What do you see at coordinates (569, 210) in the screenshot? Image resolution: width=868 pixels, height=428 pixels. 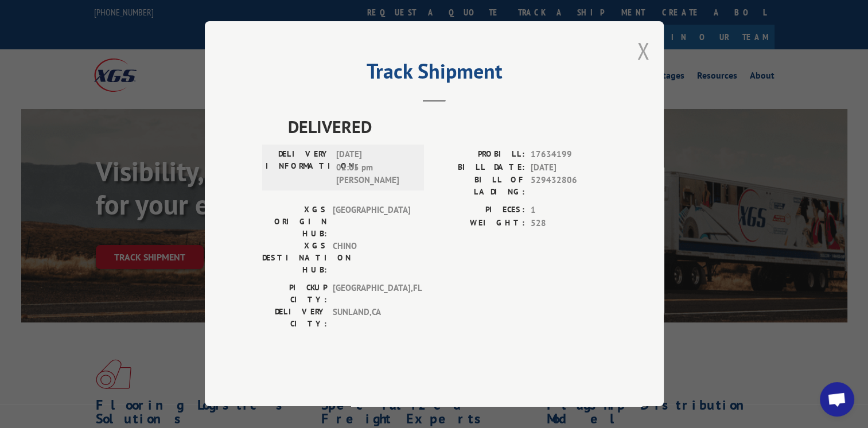 I see `span: 1` at bounding box center [569, 210].